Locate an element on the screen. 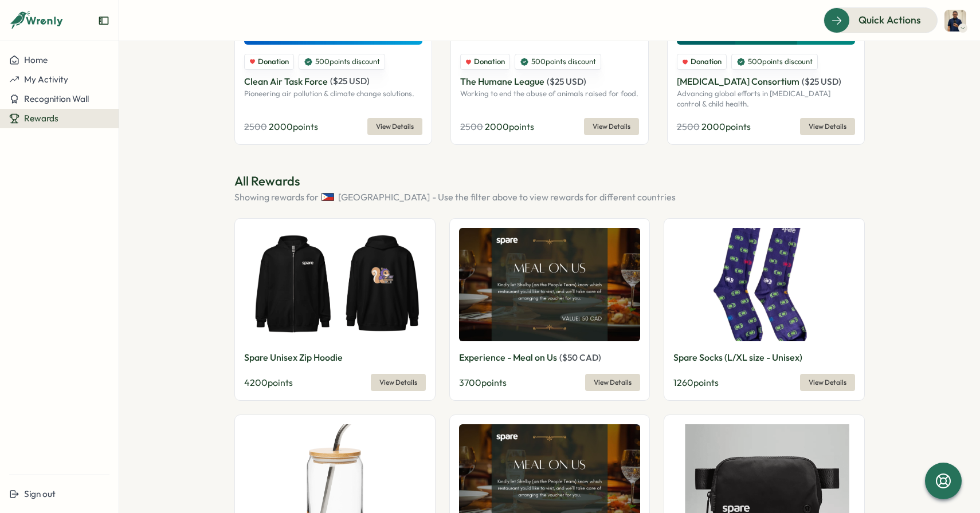 This screenshot has height=513, width=980. p: Pioneering air pollution & climate change solutions. is located at coordinates (332, 94).